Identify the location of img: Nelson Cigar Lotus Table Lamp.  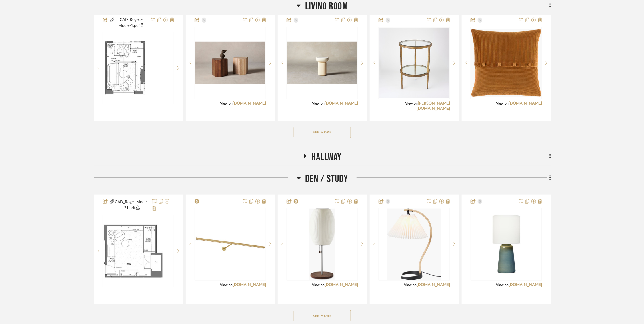
(322, 245).